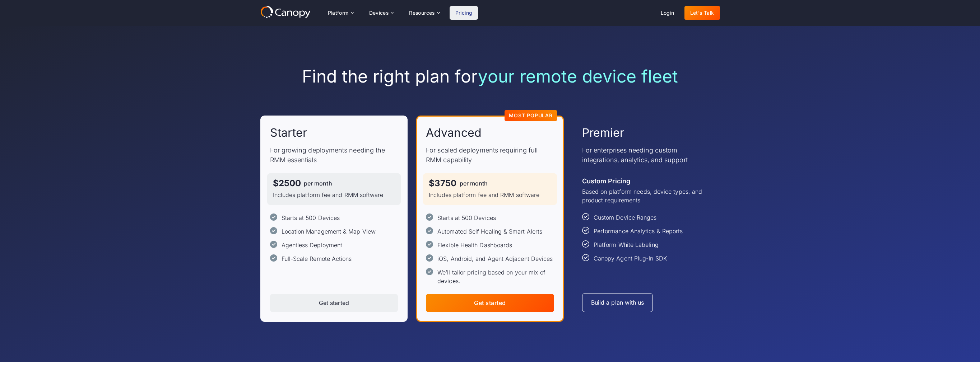 The height and width of the screenshot is (371, 980). Describe the element at coordinates (626, 245) in the screenshot. I see `div: Platform White Labeling` at that location.